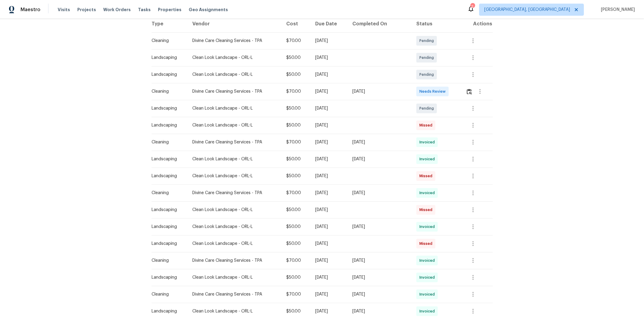  What do you see at coordinates (469, 91) in the screenshot?
I see `img: Review Icon` at bounding box center [469, 91].